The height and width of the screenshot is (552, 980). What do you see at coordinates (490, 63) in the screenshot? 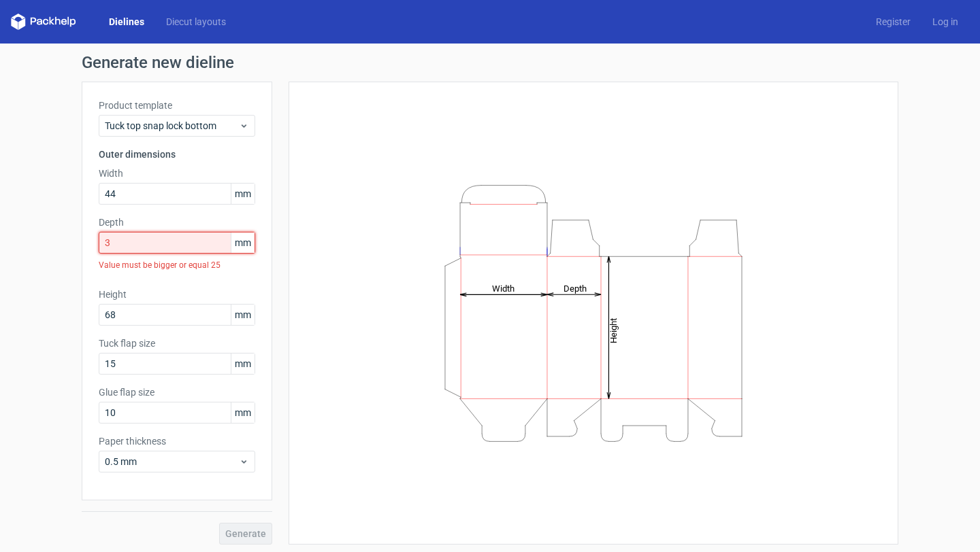
I see `h1: Generate new dieline` at bounding box center [490, 63].